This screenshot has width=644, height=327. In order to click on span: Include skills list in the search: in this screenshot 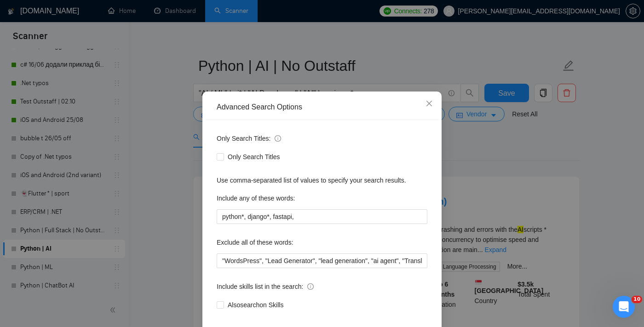, I will do `click(265, 286)`.